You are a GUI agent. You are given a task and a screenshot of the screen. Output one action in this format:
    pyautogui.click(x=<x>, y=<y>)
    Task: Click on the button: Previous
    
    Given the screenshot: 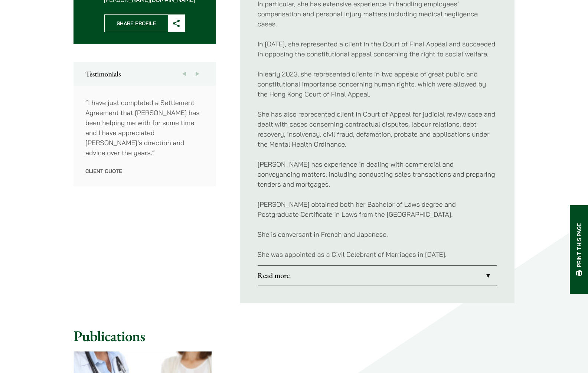 What is the action you would take?
    pyautogui.click(x=184, y=74)
    